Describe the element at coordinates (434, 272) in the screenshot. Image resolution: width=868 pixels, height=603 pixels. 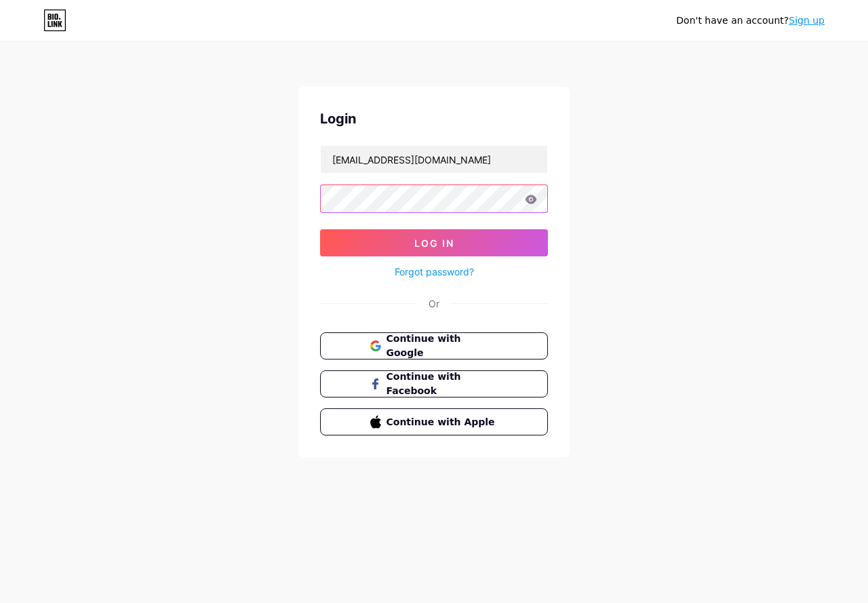
I see `a: Forgot password?` at that location.